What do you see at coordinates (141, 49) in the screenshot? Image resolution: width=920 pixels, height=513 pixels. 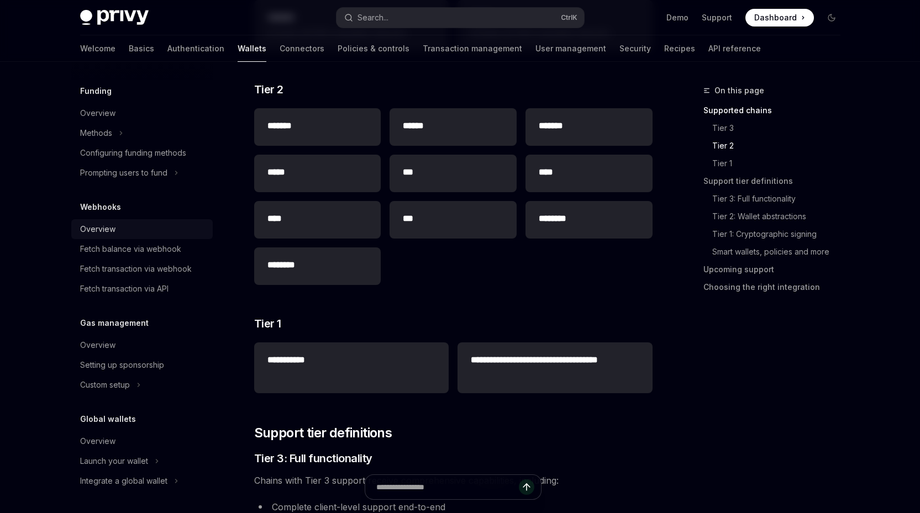 I see `a: Basics` at bounding box center [141, 49].